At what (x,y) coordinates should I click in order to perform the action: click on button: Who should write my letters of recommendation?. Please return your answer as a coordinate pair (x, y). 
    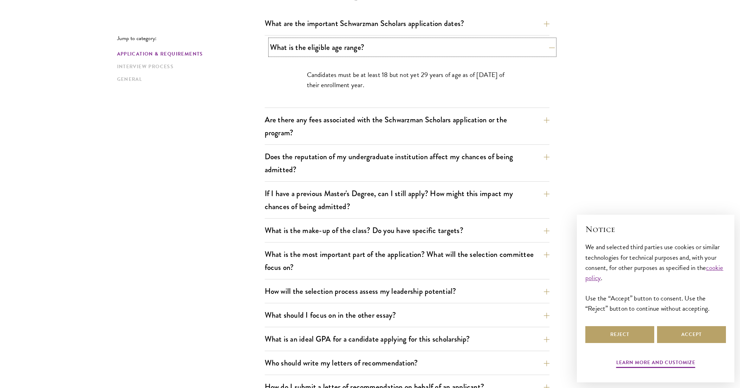
    Looking at the image, I should click on (407, 363).